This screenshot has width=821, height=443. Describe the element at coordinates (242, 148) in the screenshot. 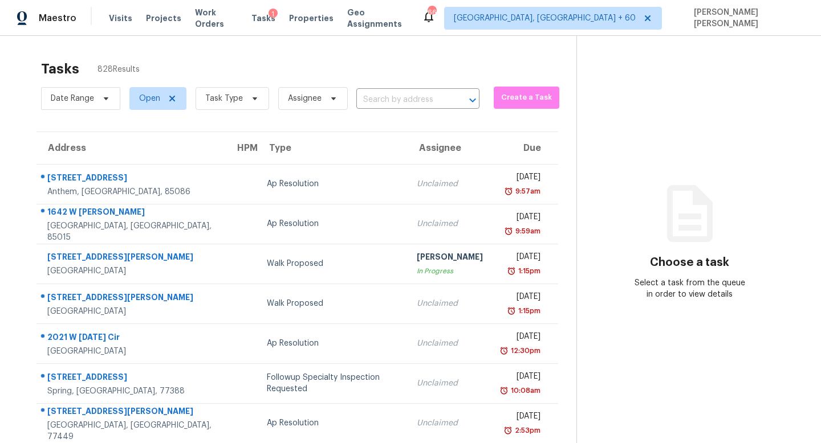

I see `th: HPM` at that location.